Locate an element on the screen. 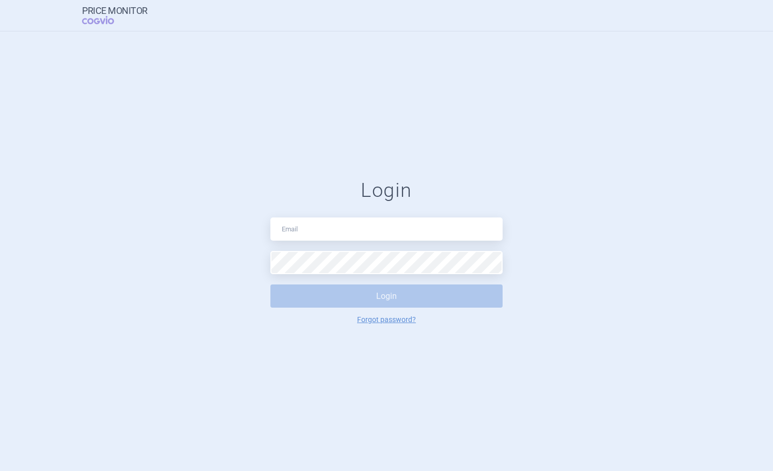  a: Price MonitorCOGVIO is located at coordinates (114, 15).